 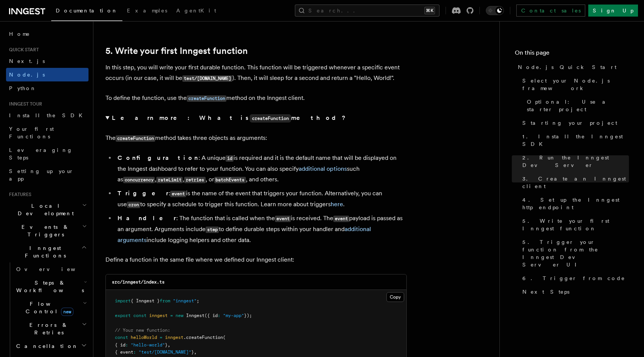 I want to click on span: // Your new function:, so click(x=142, y=330).